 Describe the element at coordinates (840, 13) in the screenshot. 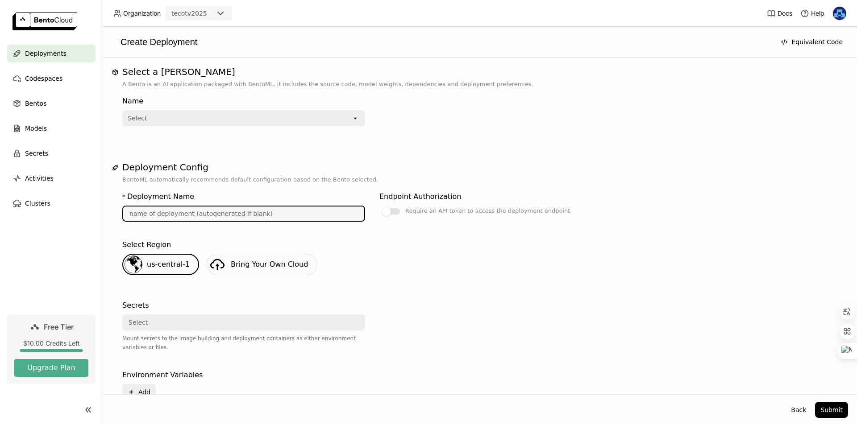

I see `img: tezcan ozden` at that location.